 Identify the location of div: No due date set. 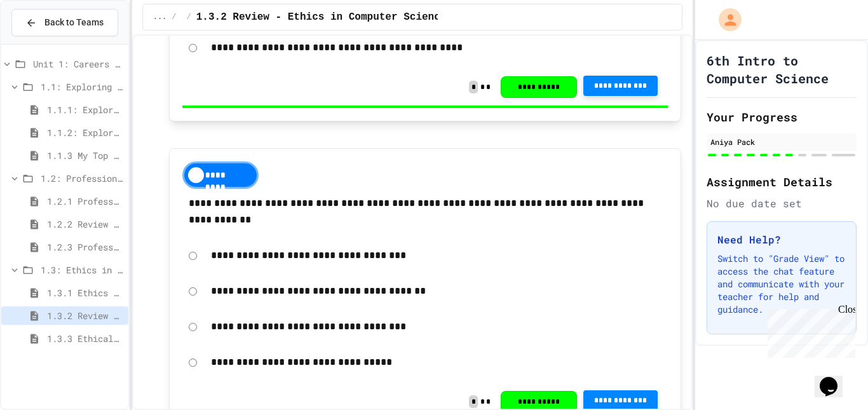
(782, 203).